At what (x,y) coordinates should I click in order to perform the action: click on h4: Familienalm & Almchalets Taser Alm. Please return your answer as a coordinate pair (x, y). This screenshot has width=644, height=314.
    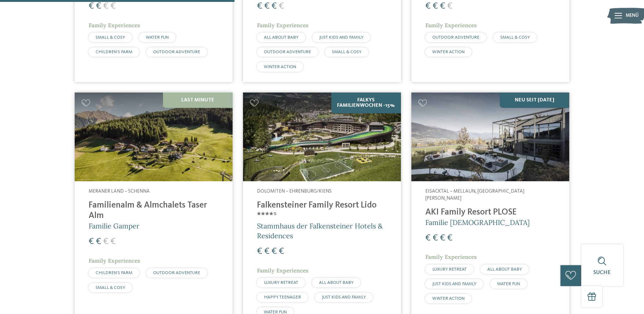
    Looking at the image, I should click on (154, 211).